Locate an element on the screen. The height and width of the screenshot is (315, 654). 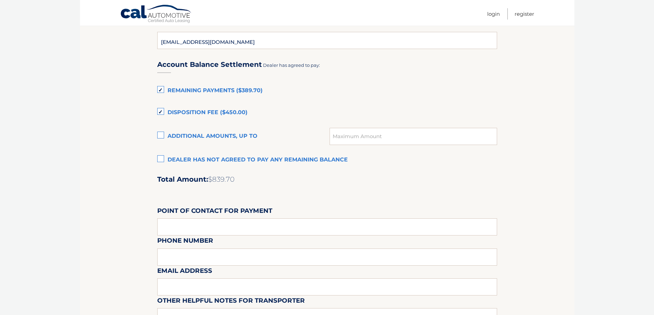
a: Login is located at coordinates (493, 14).